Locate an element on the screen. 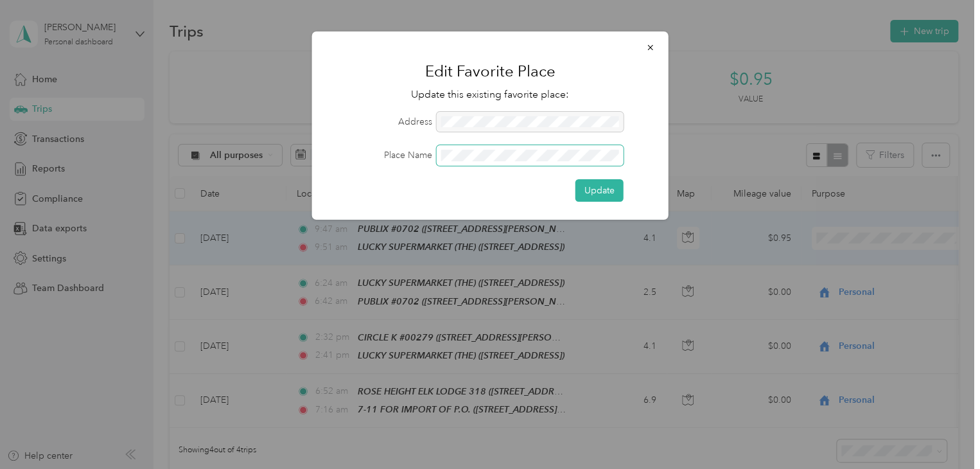 This screenshot has width=980, height=469. label: Place Name is located at coordinates (381, 155).